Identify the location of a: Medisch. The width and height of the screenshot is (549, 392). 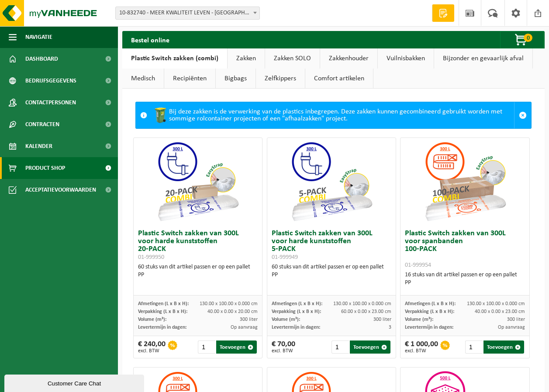
(143, 78).